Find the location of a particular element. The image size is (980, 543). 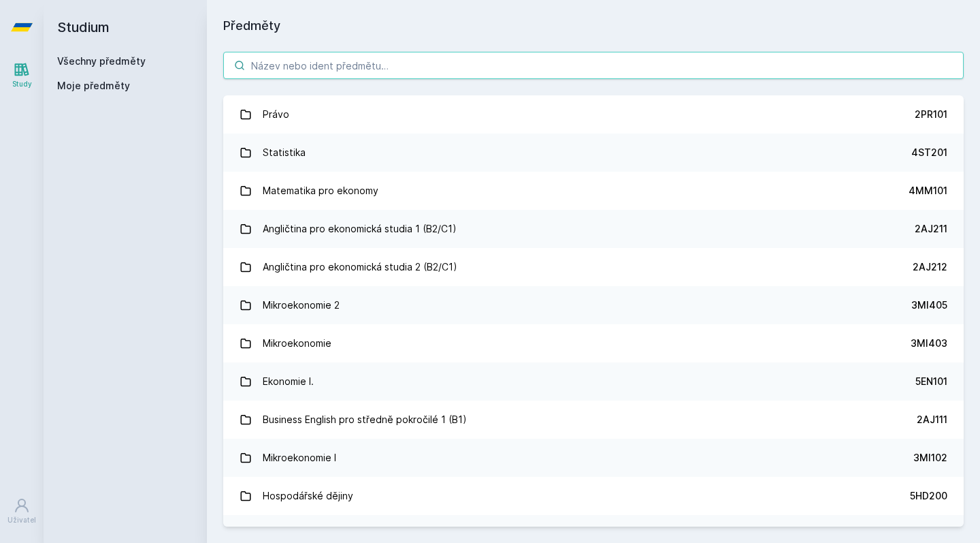

a: Business English pro středně pokročilé 1 (B1) 2AJ111 is located at coordinates (593, 419).